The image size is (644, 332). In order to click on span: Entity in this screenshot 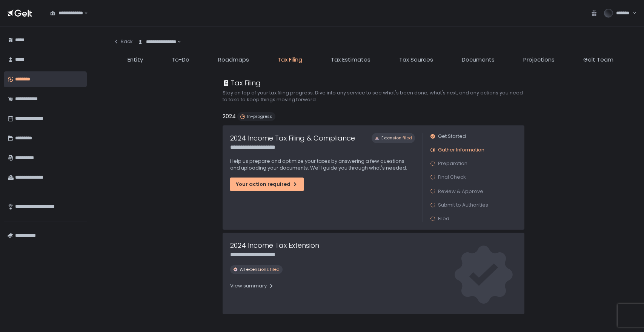, I will do `click(135, 60)`.